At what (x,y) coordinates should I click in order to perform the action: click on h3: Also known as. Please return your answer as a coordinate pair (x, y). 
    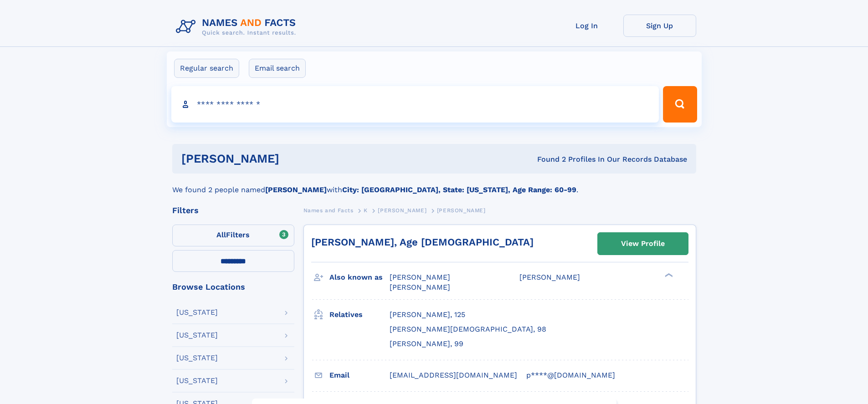
    Looking at the image, I should click on (360, 277).